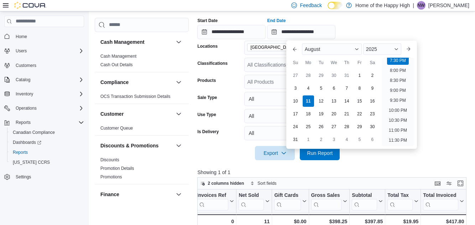  I want to click on button: Canadian Compliance, so click(47, 132).